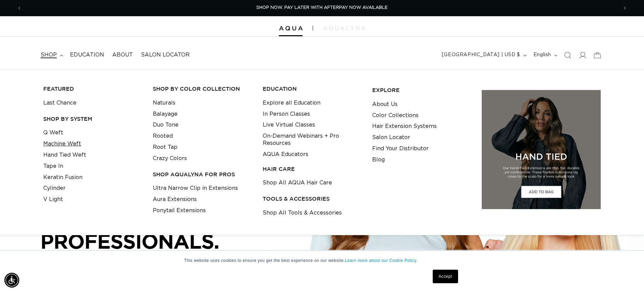 The height and width of the screenshot is (292, 644). What do you see at coordinates (53, 200) in the screenshot?
I see `a: V Light` at bounding box center [53, 200].